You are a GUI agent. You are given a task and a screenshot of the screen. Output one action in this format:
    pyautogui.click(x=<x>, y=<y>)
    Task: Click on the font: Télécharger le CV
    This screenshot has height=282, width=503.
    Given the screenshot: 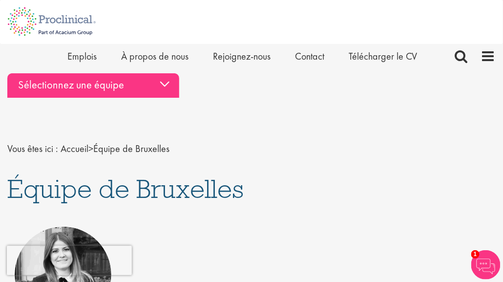 What is the action you would take?
    pyautogui.click(x=383, y=56)
    